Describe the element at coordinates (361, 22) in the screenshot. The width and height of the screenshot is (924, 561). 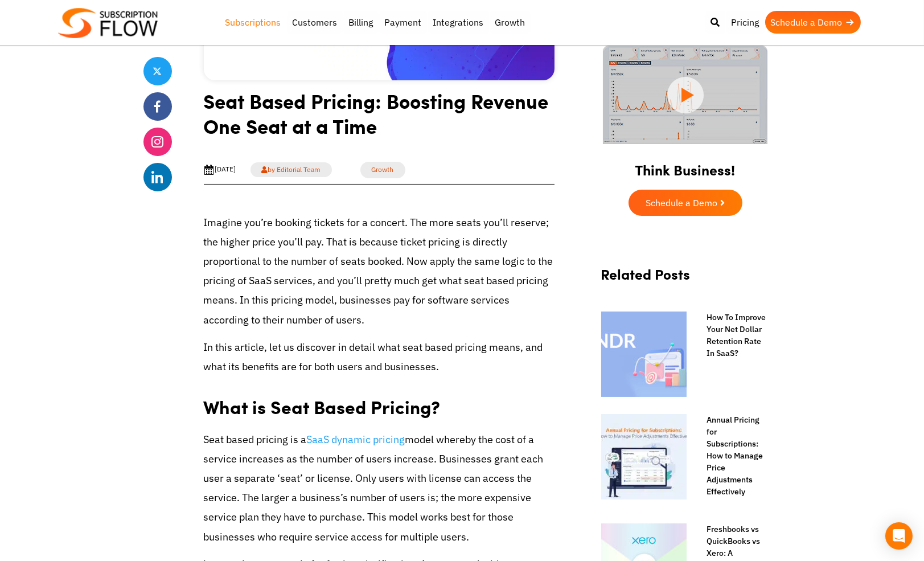
I see `a: Billing` at that location.